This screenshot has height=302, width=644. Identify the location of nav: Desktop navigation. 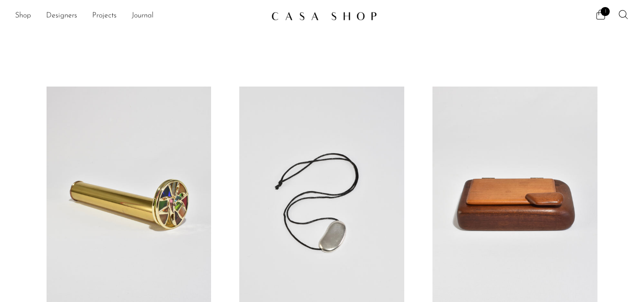
(139, 16).